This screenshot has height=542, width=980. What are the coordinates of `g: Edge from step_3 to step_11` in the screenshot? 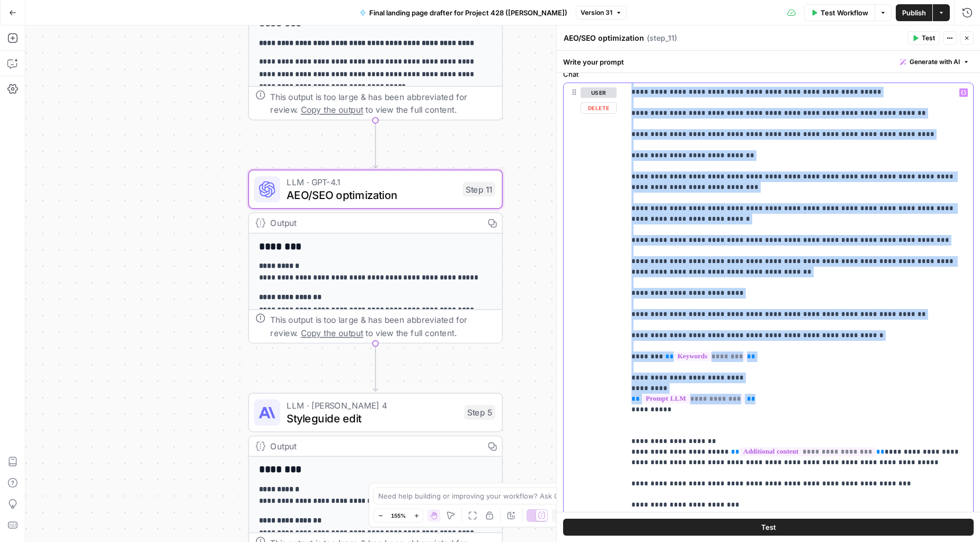 It's located at (375, 143).